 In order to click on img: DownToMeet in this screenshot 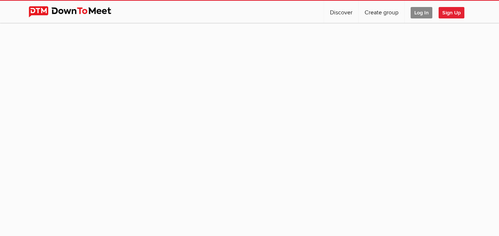, I will do `click(76, 12)`.